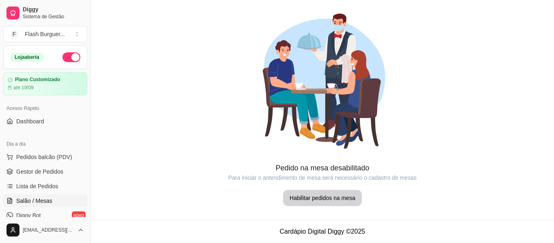 The width and height of the screenshot is (554, 243). I want to click on a: Gestor de Pedidos, so click(45, 172).